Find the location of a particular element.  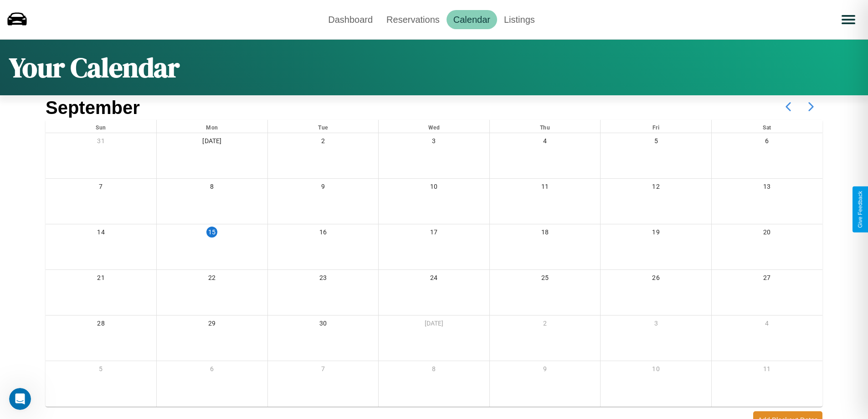

div: 24 is located at coordinates (434, 279).